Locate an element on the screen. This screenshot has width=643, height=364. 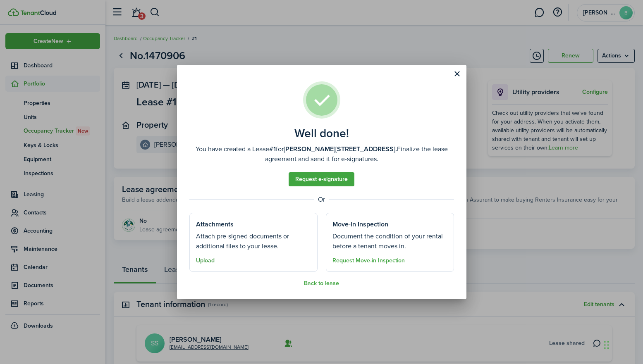
div: Drag is located at coordinates (607, 345).